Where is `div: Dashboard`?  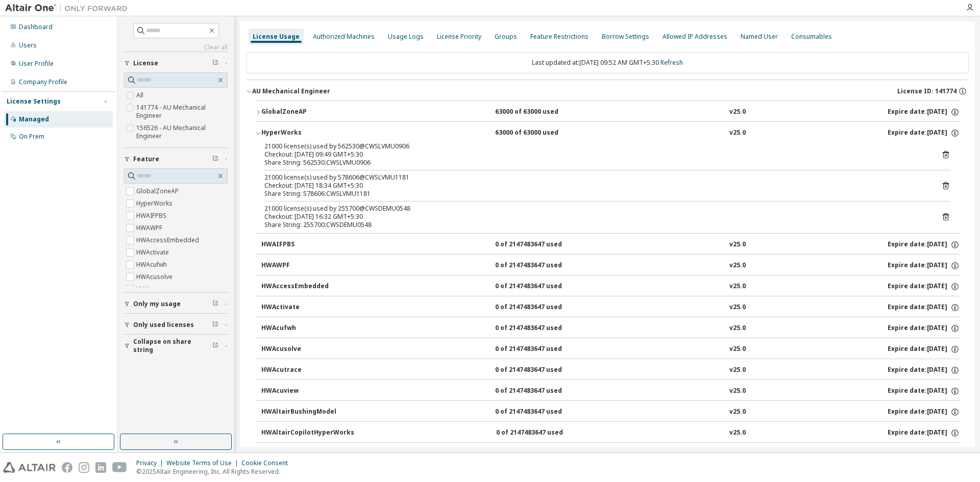
div: Dashboard is located at coordinates (35, 27).